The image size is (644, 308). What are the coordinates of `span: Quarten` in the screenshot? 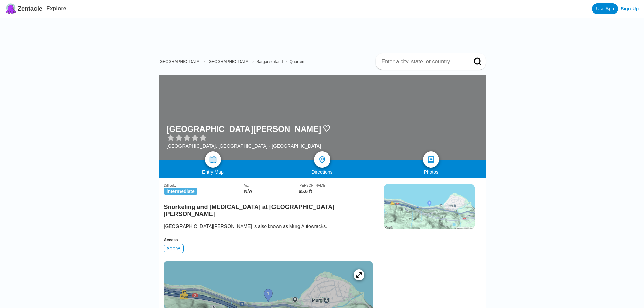 It's located at (296, 61).